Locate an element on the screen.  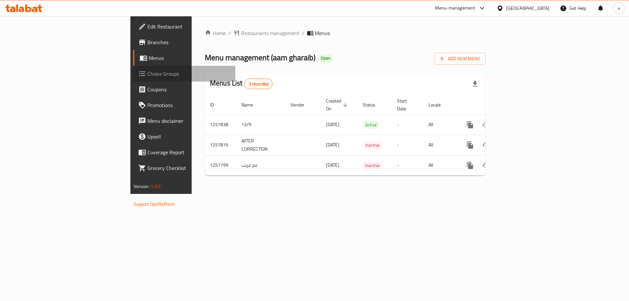
a: Coverage Report is located at coordinates (184, 152).